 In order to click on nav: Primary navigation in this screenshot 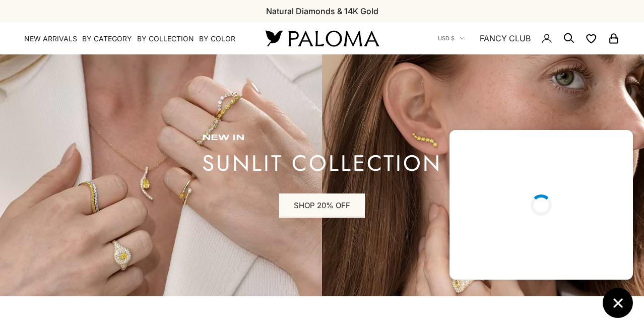, I will do `click(133, 39)`.